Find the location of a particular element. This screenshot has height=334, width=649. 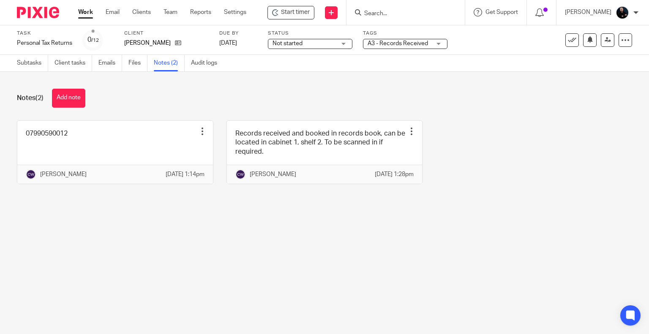

a: Emails is located at coordinates (110, 63).